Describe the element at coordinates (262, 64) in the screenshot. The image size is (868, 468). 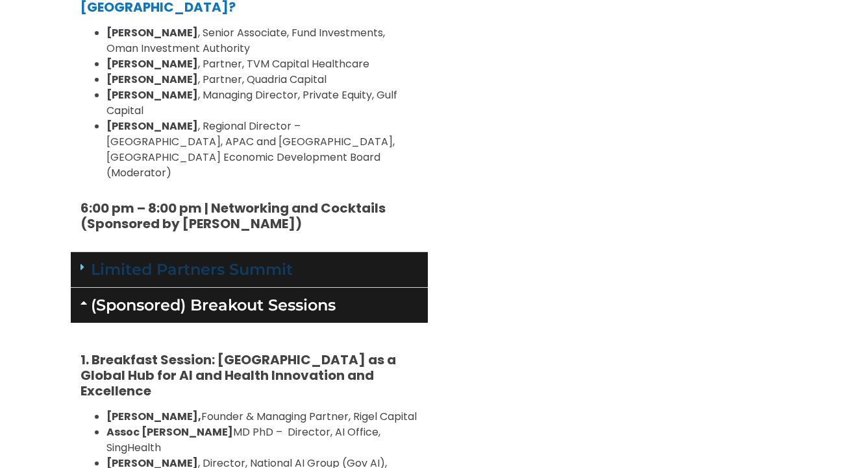
I see `li: , Partner, TVM Capital Healthcare` at that location.